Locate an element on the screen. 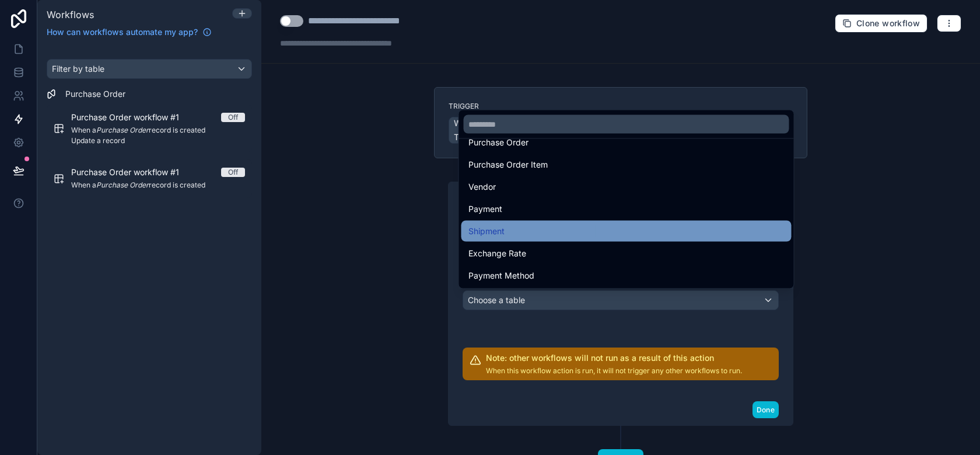 The image size is (980, 455). span: Payment is located at coordinates (486, 210).